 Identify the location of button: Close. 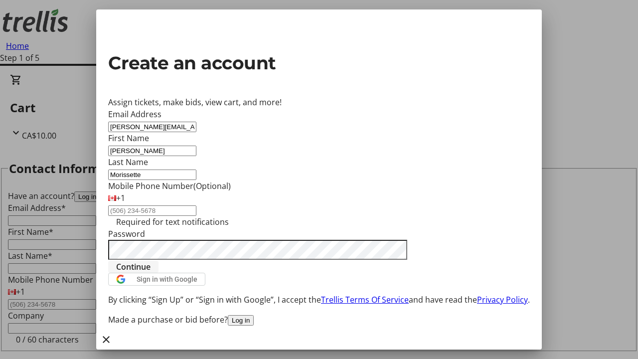
(106, 339).